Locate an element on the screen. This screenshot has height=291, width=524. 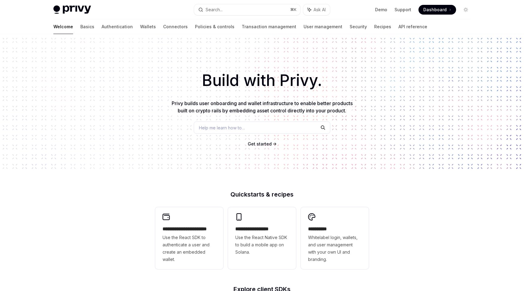
span: Whitelabel login, wallets, and user management with your own UI and branding. is located at coordinates (335, 248).